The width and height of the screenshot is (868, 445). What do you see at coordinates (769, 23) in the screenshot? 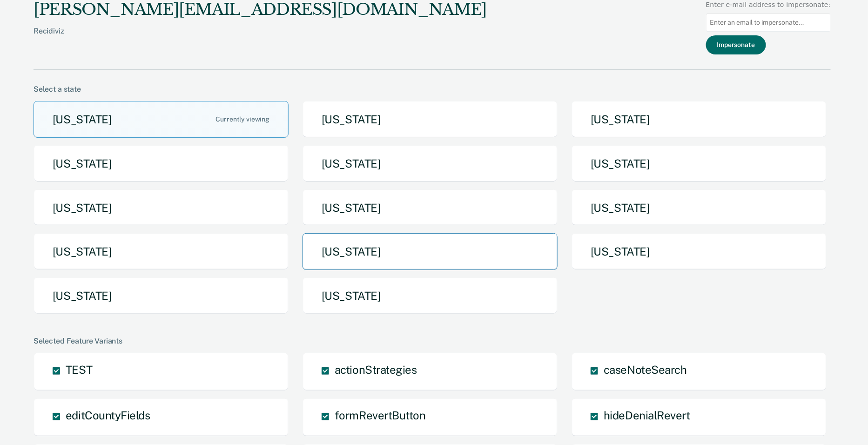
I see `input: Enter an email to impersonate...` at bounding box center [769, 23].